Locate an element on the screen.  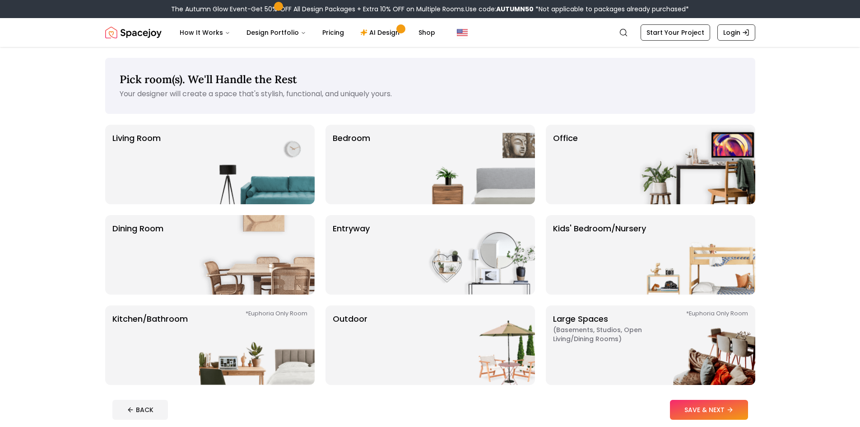
img: Bedroom is located at coordinates (477, 164).